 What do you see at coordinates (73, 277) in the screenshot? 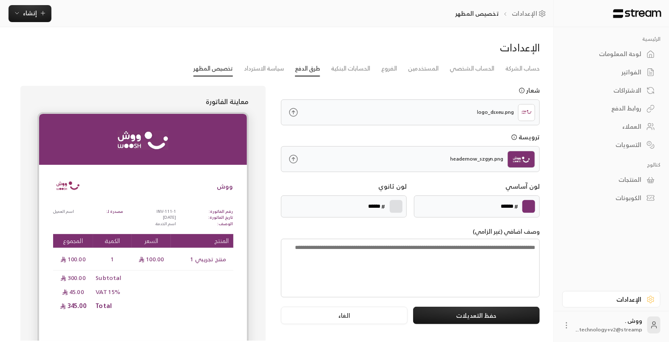
I see `td: 300.00` at bounding box center [73, 277].